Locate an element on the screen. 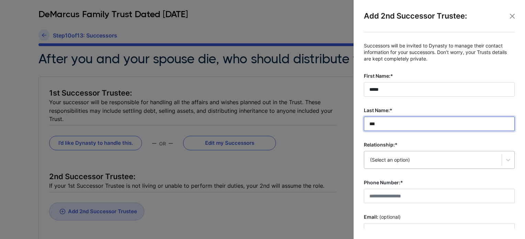 Image resolution: width=525 pixels, height=239 pixels. div: (Select an option) is located at coordinates (433, 160).